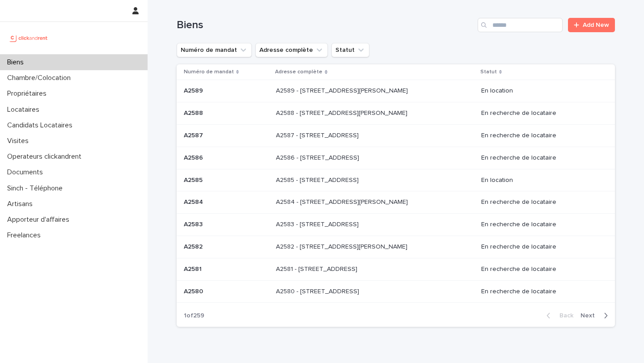  What do you see at coordinates (488, 72) in the screenshot?
I see `p: Statut` at bounding box center [488, 72].